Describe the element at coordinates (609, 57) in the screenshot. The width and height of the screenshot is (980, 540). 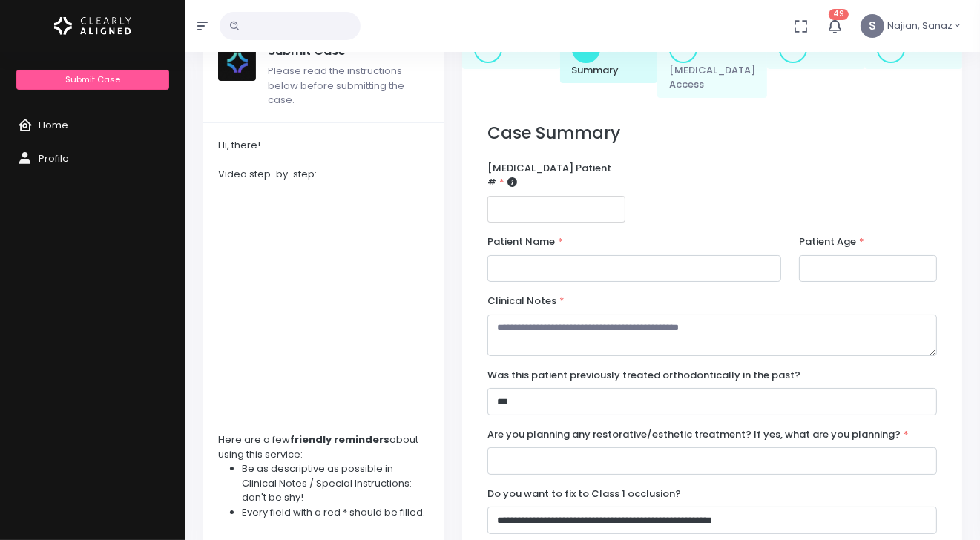
I see `a: 2.Case Summary` at that location.